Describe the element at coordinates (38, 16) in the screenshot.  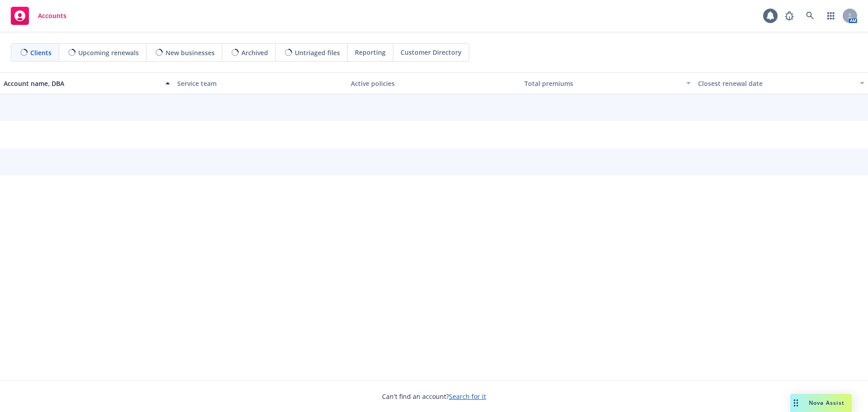
I see `a: Accounts` at that location.